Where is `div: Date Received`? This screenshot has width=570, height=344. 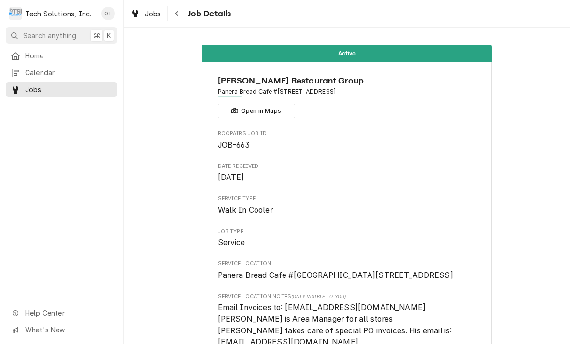 div: Date Received is located at coordinates (347, 173).